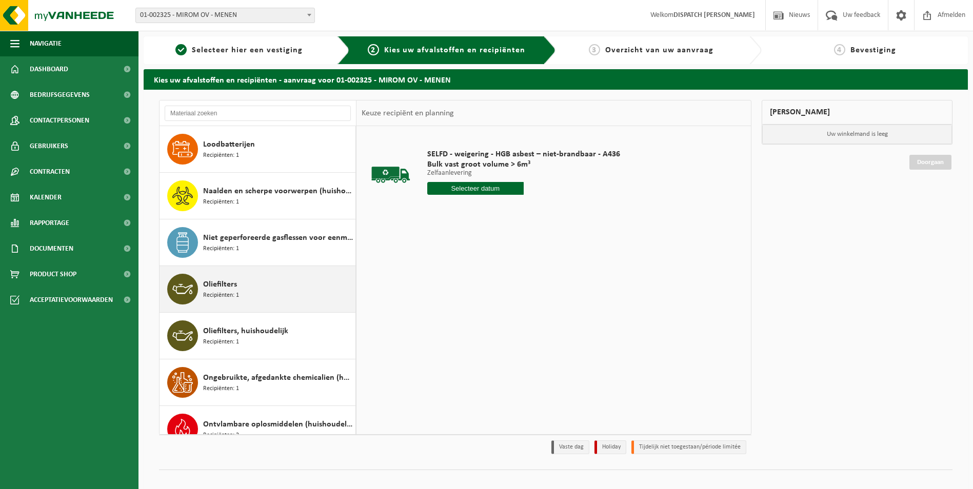 The image size is (973, 489). What do you see at coordinates (246, 331) in the screenshot?
I see `span: Oliefilters, huishoudelijk` at bounding box center [246, 331].